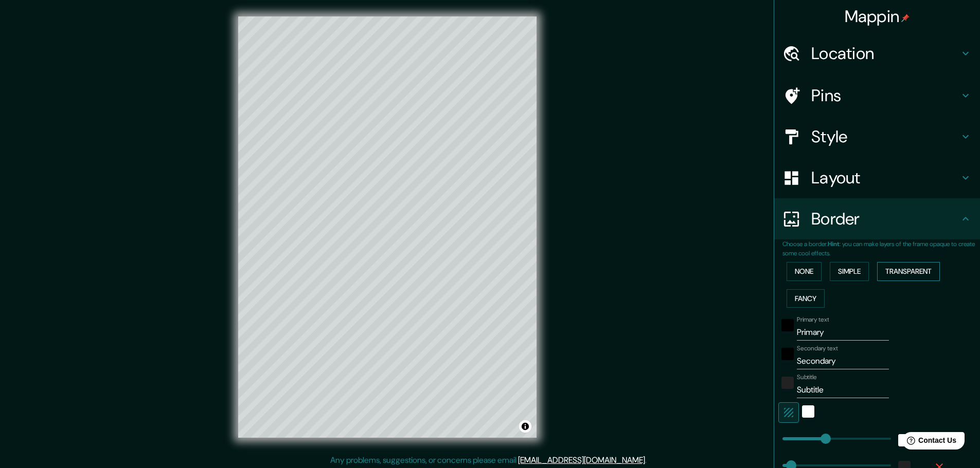 The image size is (980, 468). I want to click on h4: Location, so click(885, 53).